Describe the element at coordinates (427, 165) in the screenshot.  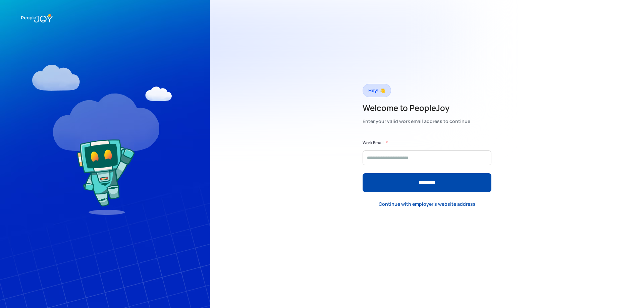
I see `form: Form` at that location.